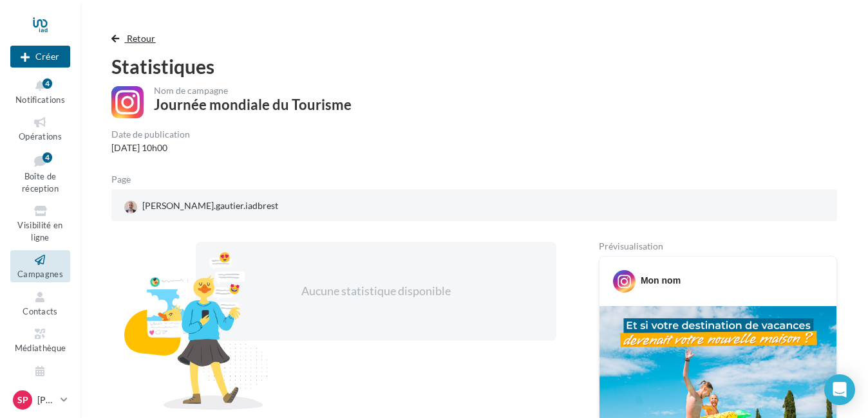  Describe the element at coordinates (40, 274) in the screenshot. I see `span: Campagnes` at that location.